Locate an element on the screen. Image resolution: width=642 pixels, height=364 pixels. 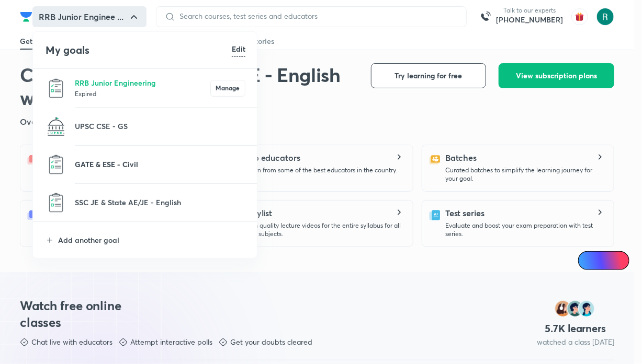
p: Expired is located at coordinates (143, 94).